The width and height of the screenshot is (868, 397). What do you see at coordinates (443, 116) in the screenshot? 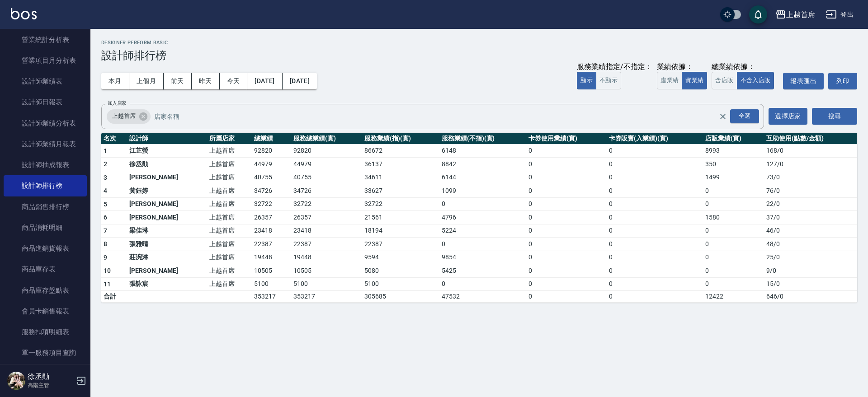
I see `input: 店家名稱` at bounding box center [443, 116].